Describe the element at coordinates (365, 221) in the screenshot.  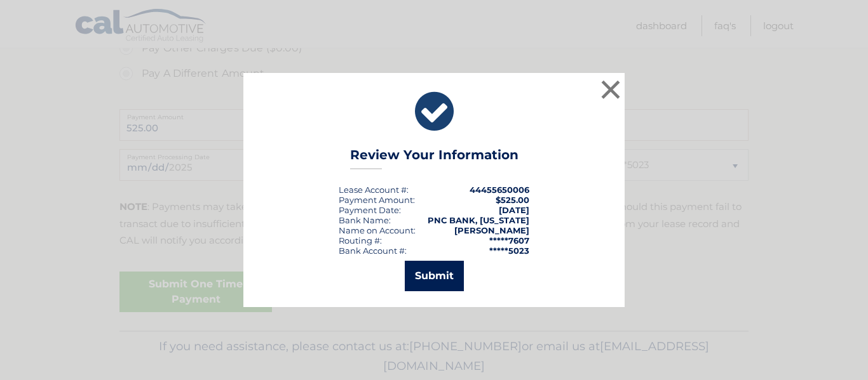
I see `div: Bank Name:` at that location.